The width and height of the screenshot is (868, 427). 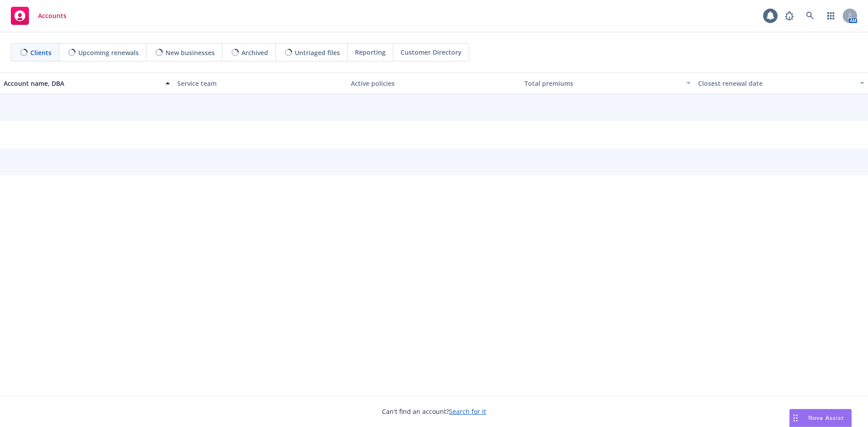 What do you see at coordinates (468, 412) in the screenshot?
I see `a: Search for it` at bounding box center [468, 412].